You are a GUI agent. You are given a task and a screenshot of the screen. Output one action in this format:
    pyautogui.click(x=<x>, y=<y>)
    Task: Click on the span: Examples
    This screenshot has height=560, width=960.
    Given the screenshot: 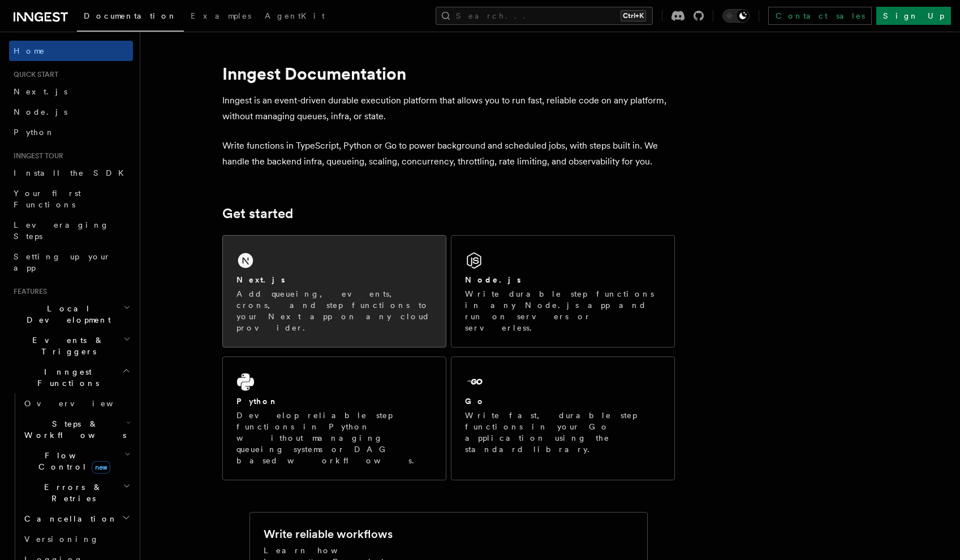 What is the action you would take?
    pyautogui.click(x=221, y=15)
    